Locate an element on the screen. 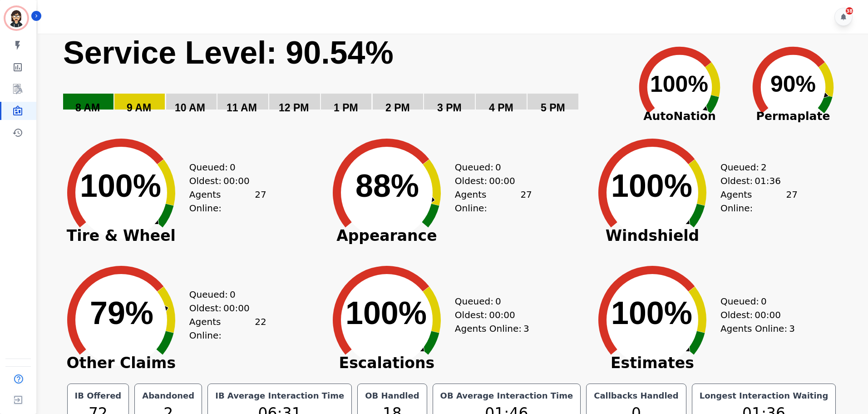  span: 01:36 is located at coordinates (768, 181).